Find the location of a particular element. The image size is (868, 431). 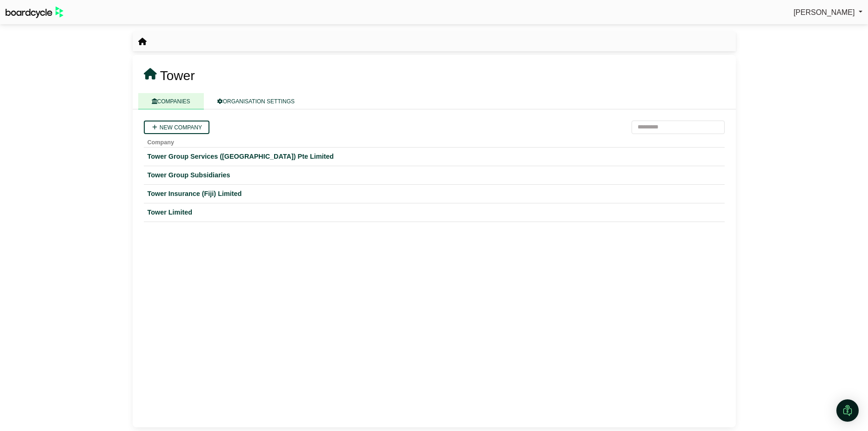

a: Tower Insurance (Fiji) Limited is located at coordinates (435, 194).